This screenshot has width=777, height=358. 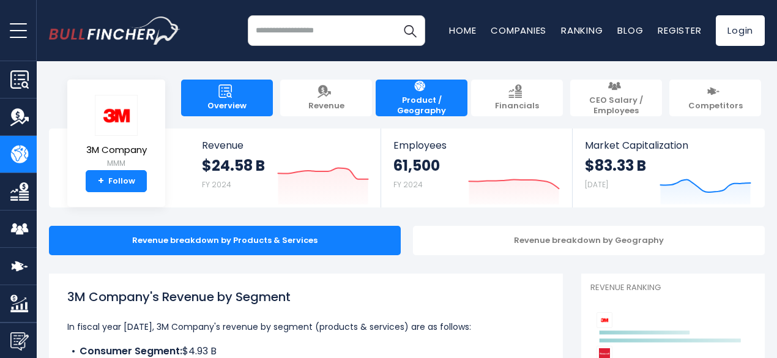 I want to click on span: Market Capitalization, so click(x=668, y=145).